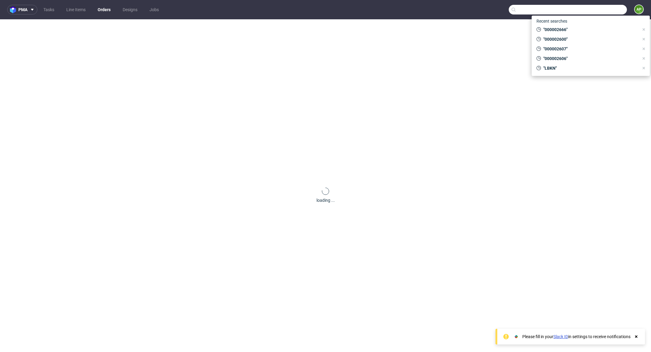 The image size is (651, 352). I want to click on a: Jobs, so click(154, 10).